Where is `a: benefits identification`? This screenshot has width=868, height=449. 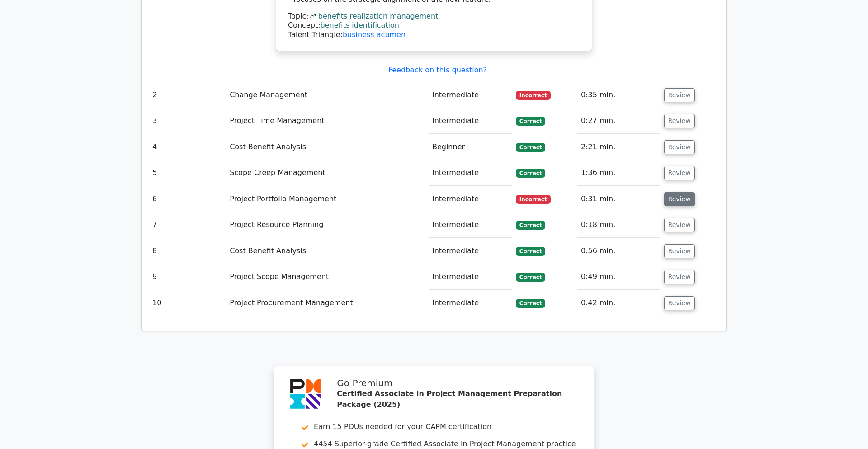
a: benefits identification is located at coordinates (360, 25).